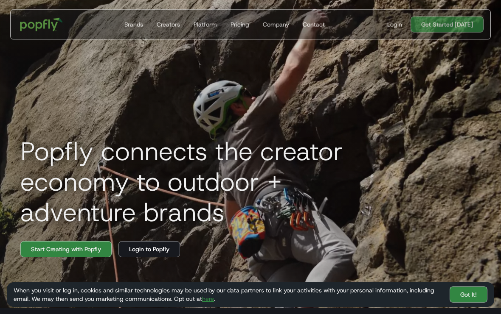 The image size is (501, 314). Describe the element at coordinates (314, 25) in the screenshot. I see `a: Contact` at that location.